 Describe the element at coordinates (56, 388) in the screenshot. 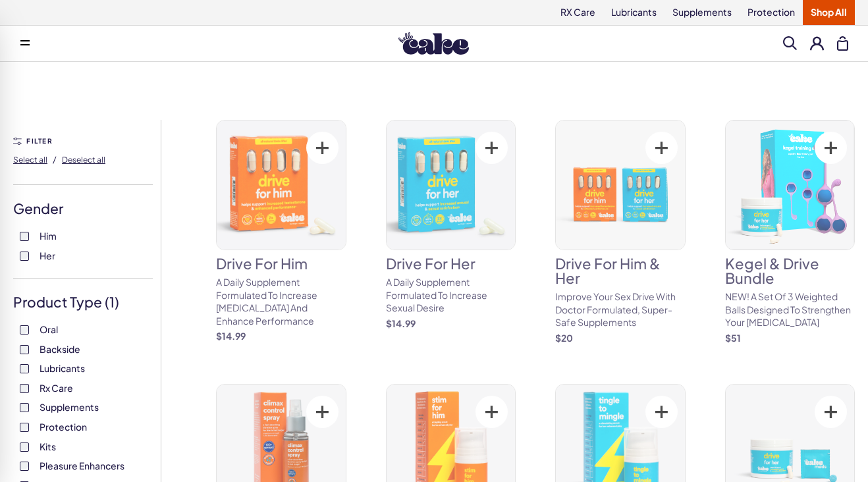

I see `span: Rx Care` at that location.